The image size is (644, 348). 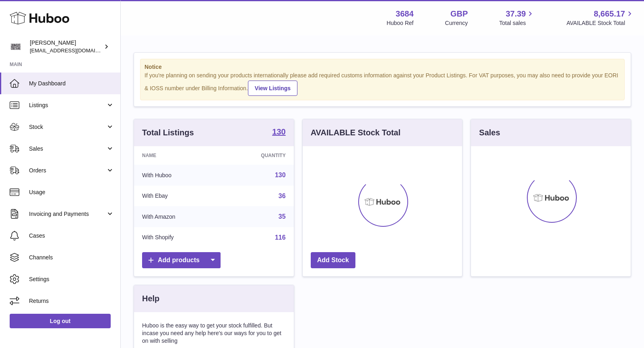 I want to click on span: My Dashboard, so click(x=71, y=84).